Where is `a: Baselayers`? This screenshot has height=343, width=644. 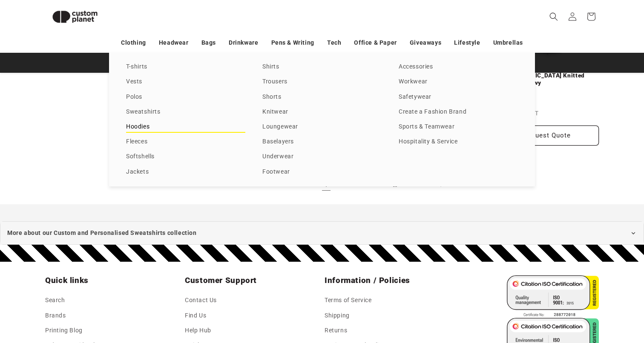
a: Baselayers is located at coordinates (322, 141).